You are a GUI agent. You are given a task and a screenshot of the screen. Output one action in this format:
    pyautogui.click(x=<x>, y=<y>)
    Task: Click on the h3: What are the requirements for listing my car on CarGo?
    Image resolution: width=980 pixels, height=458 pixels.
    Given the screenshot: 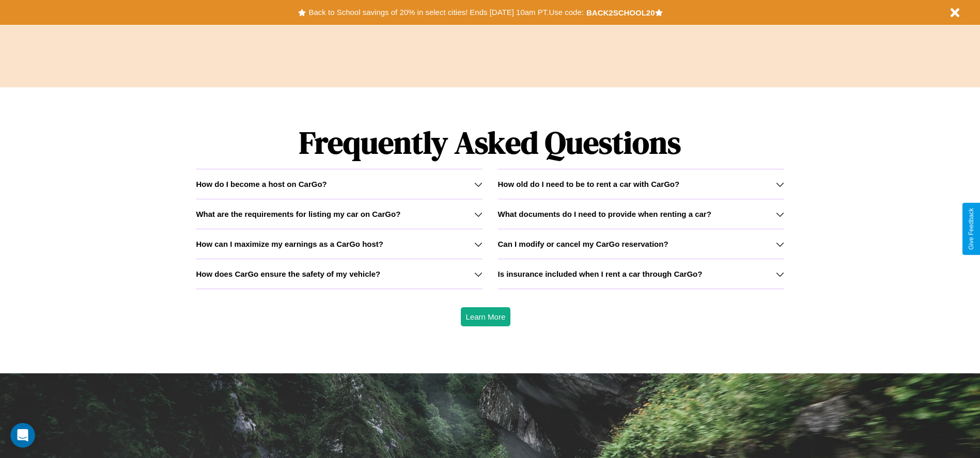 What is the action you would take?
    pyautogui.click(x=298, y=214)
    